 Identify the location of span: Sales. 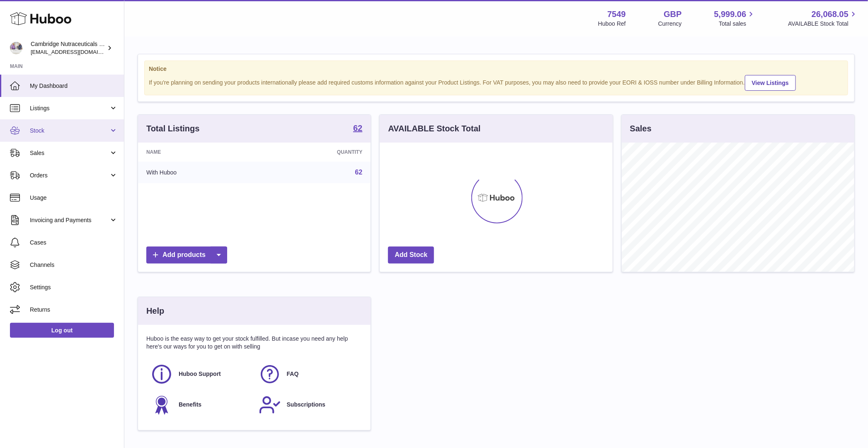
(69, 153).